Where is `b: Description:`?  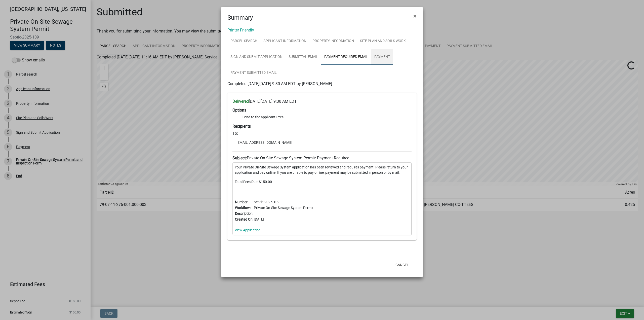
b: Description: is located at coordinates (244, 213).